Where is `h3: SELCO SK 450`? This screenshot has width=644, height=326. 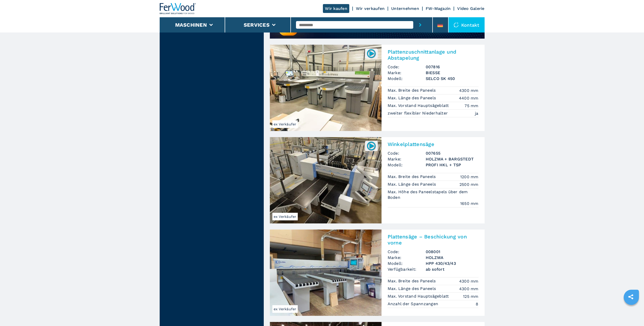 h3: SELCO SK 450 is located at coordinates (452, 79).